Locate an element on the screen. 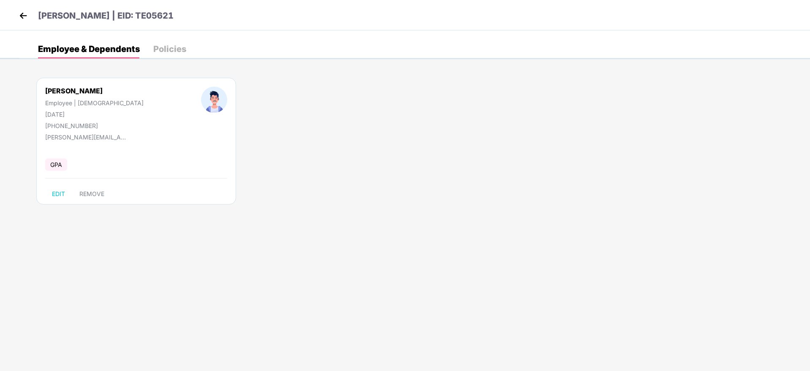 The height and width of the screenshot is (371, 810). img: profileImage is located at coordinates (214, 100).